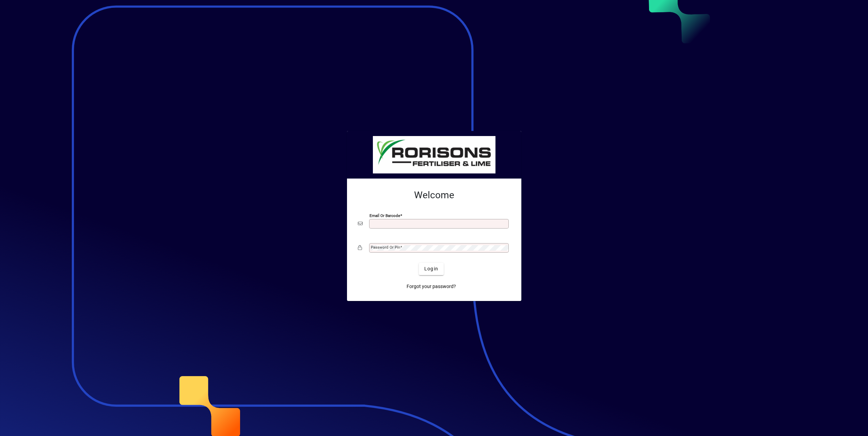  Describe the element at coordinates (431, 286) in the screenshot. I see `a: Forgot your password?` at that location.